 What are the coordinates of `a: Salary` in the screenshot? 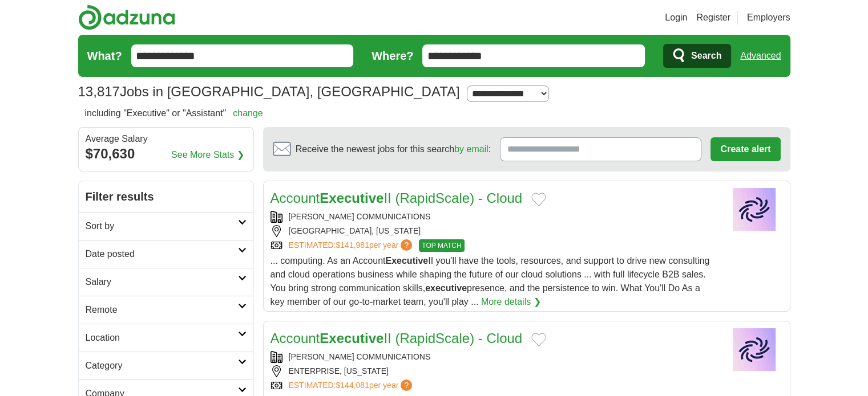 It's located at (166, 281).